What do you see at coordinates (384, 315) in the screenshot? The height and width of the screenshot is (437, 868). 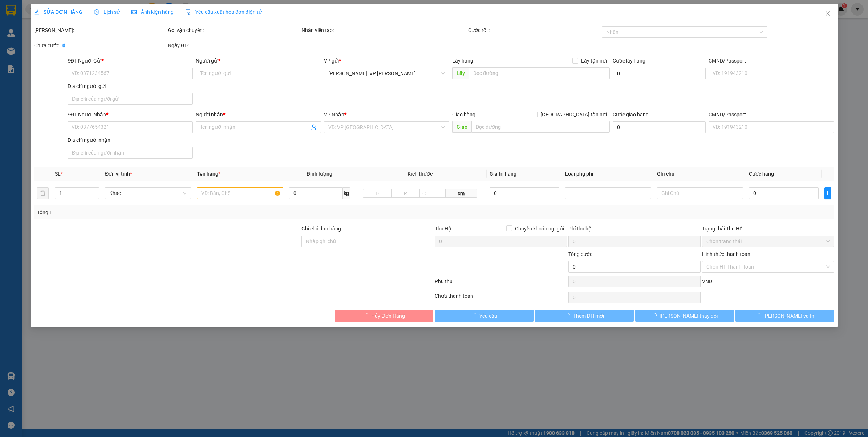 I see `button: Hủy Đơn Hàng` at bounding box center [384, 315].